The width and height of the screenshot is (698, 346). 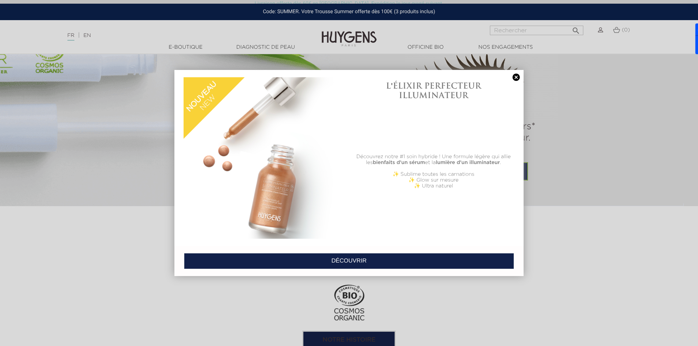 What do you see at coordinates (434, 186) in the screenshot?
I see `p: ✨ Ultra naturel` at bounding box center [434, 186].